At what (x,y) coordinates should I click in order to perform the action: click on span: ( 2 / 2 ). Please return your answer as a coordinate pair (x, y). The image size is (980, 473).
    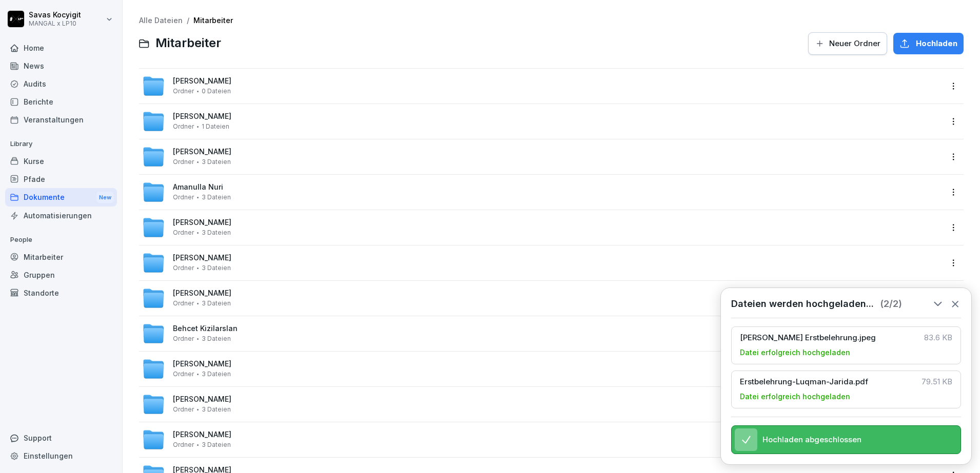
    Looking at the image, I should click on (891, 304).